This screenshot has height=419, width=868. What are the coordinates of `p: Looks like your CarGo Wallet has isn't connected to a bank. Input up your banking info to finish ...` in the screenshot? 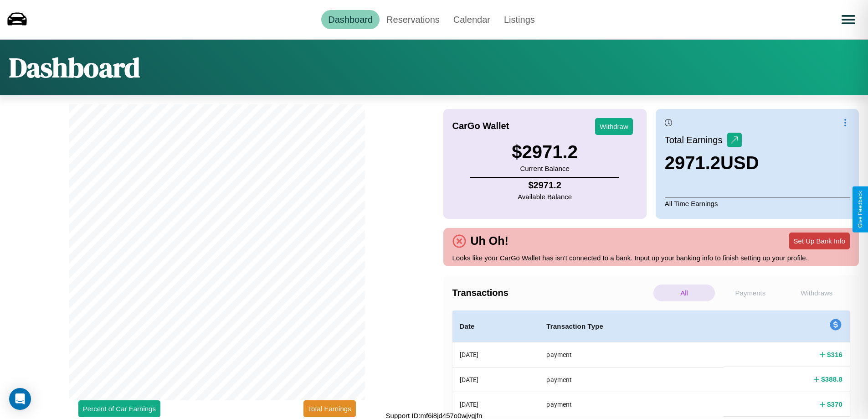 It's located at (652, 258).